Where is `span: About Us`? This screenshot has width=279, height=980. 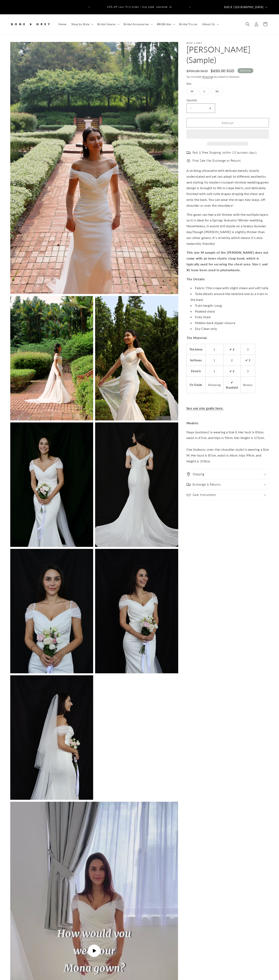 span: About Us is located at coordinates (208, 24).